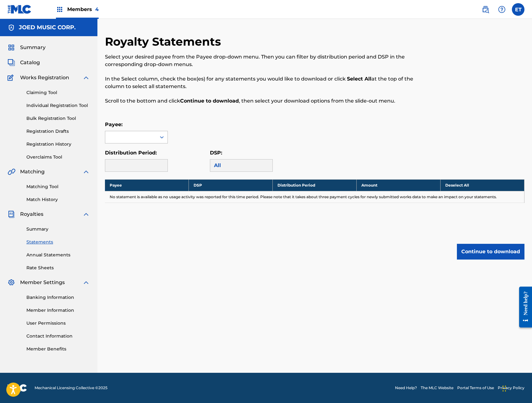 Image resolution: width=532 pixels, height=403 pixels. I want to click on span: 4, so click(97, 9).